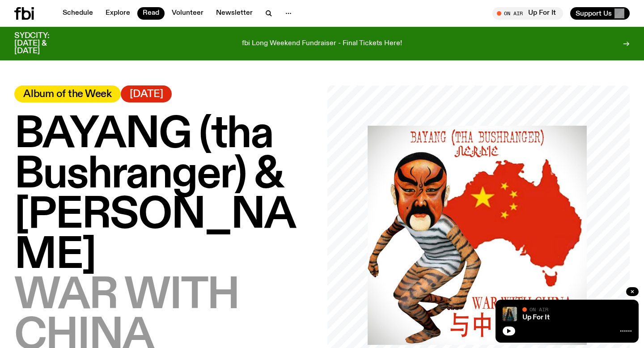 This screenshot has width=644, height=348. I want to click on span: On Air, so click(539, 309).